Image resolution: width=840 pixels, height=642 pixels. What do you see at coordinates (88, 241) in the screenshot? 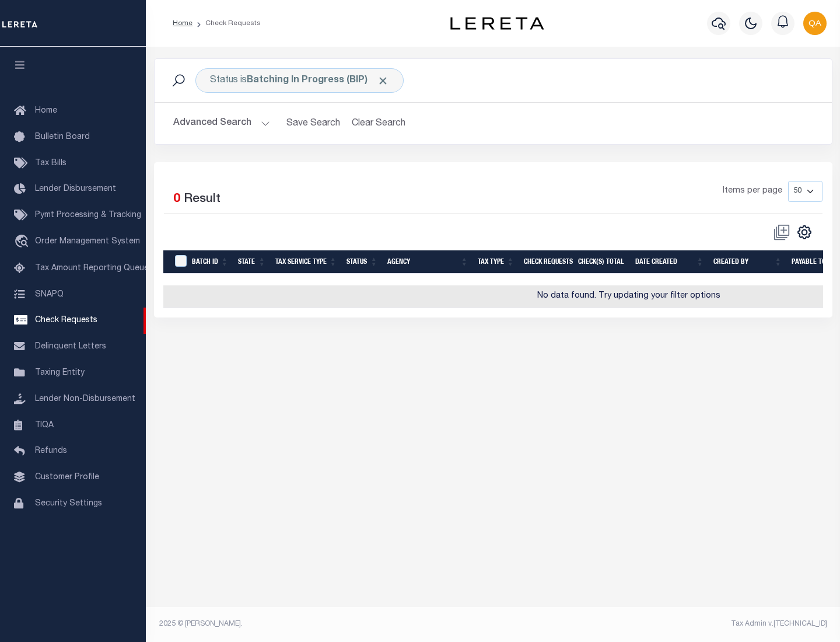
I see `span: Order Management System` at bounding box center [88, 241].